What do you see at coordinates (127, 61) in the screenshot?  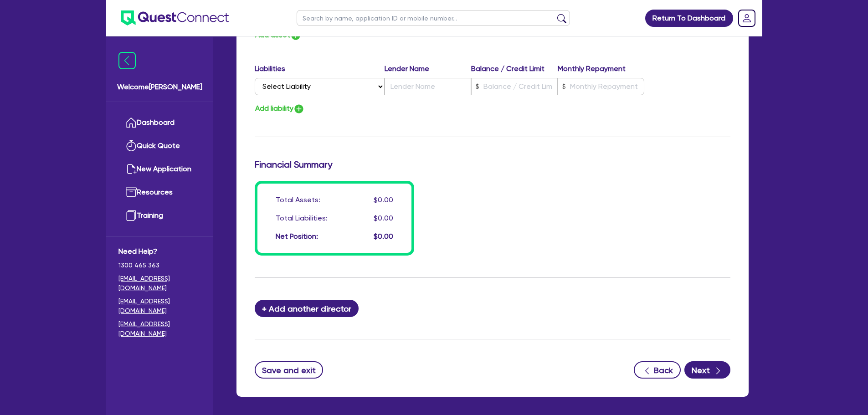 I see `img: icon-menu-close` at bounding box center [127, 61].